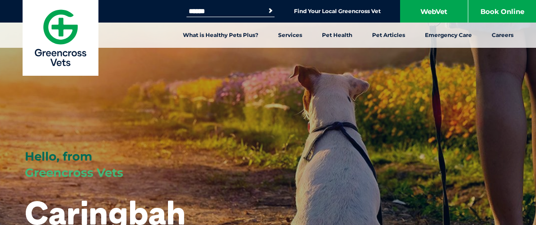  Describe the element at coordinates (58, 157) in the screenshot. I see `span: Hello, from` at that location.